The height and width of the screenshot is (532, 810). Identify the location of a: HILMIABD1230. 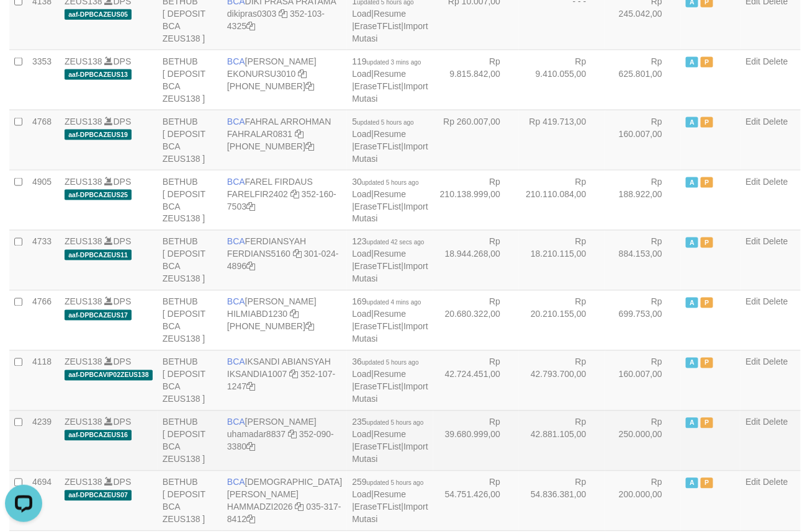
(257, 314).